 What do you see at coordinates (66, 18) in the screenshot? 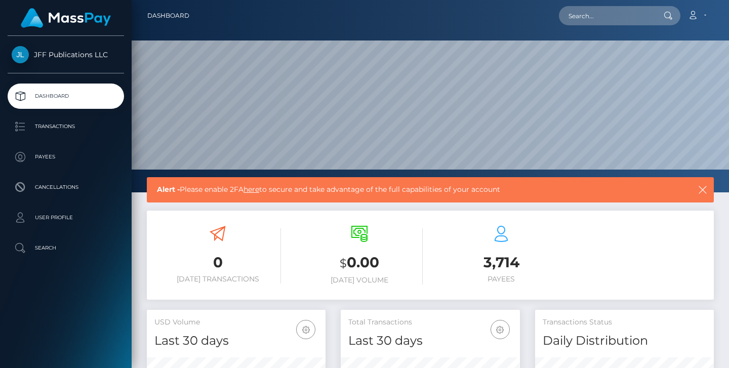
I see `img: MassPay Logo` at bounding box center [66, 18].